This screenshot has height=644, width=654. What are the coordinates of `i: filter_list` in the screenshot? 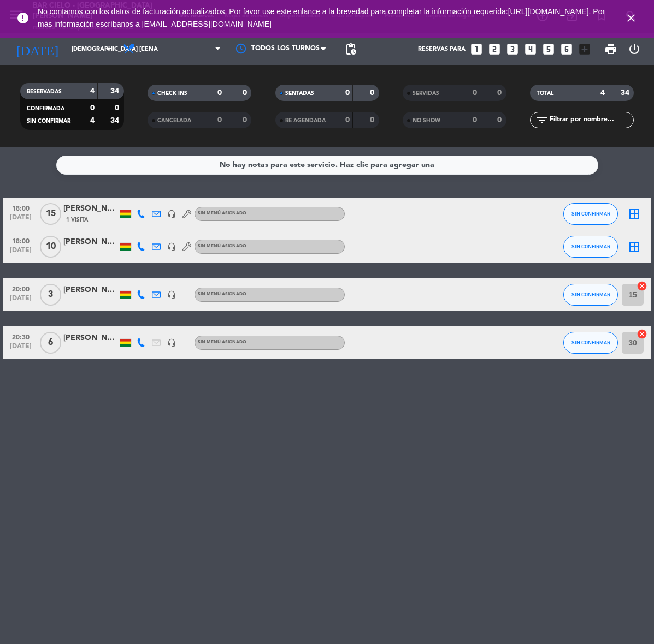 It's located at (542, 120).